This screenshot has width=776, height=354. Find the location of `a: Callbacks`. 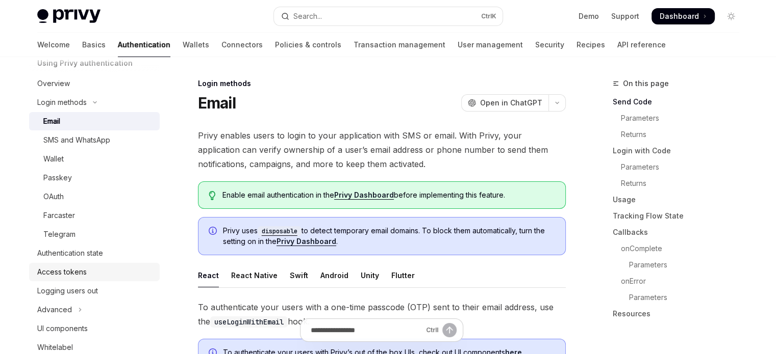

a: Callbacks is located at coordinates (680, 233).